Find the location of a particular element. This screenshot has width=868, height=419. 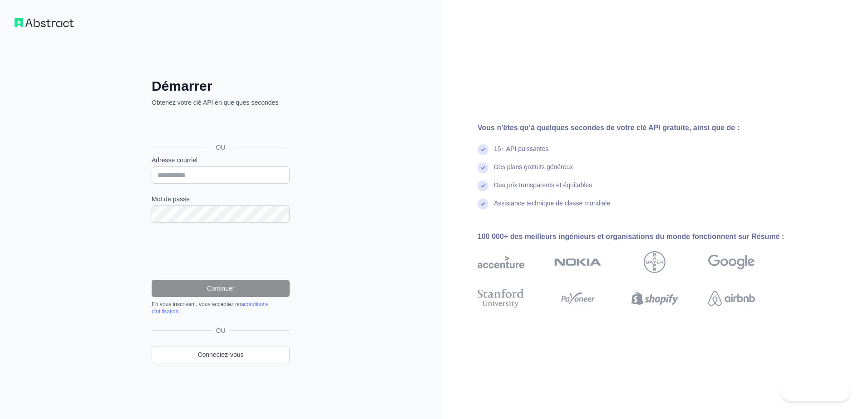

div: Vous n’êtes qu’à quelques secondes de votre clé API gratuite, ainsi que de : is located at coordinates (630, 128).